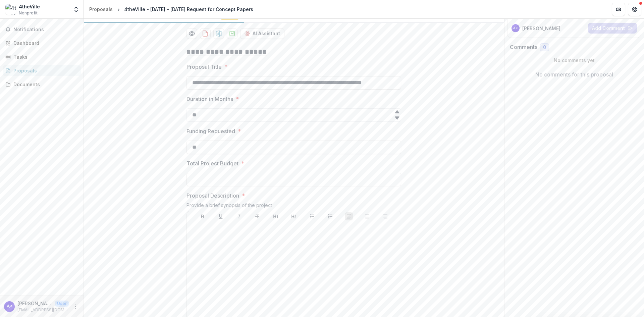 This screenshot has height=317, width=644. I want to click on p: Proposal Description, so click(213, 196).